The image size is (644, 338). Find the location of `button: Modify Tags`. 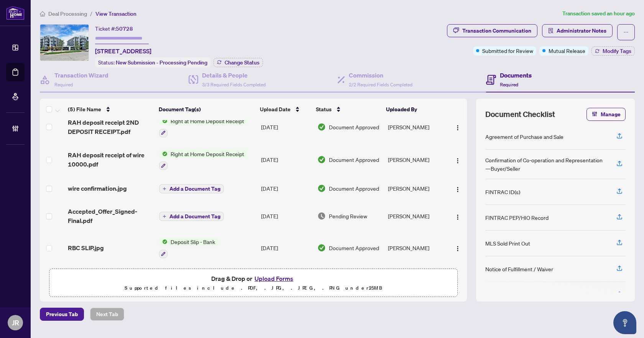

button: Modify Tags is located at coordinates (613, 51).